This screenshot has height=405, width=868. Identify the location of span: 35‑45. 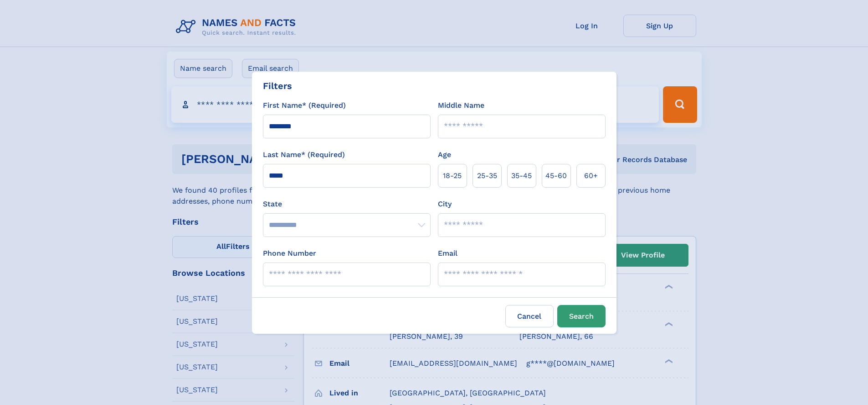
(522, 175).